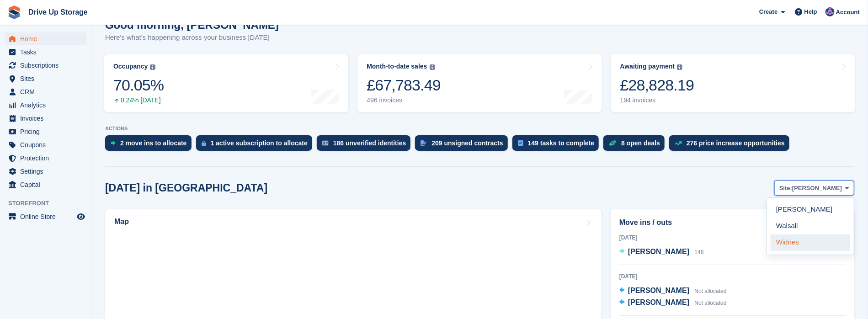  Describe the element at coordinates (732, 145) in the screenshot. I see `a: 276 price increase opportunities` at that location.